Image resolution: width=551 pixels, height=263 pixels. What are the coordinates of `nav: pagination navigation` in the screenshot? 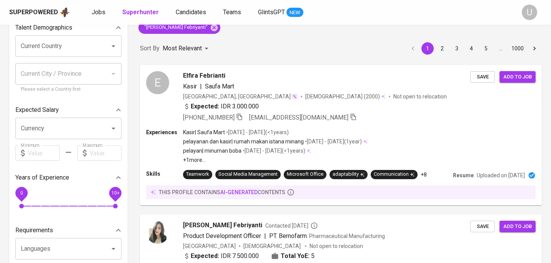 It's located at (474, 48).